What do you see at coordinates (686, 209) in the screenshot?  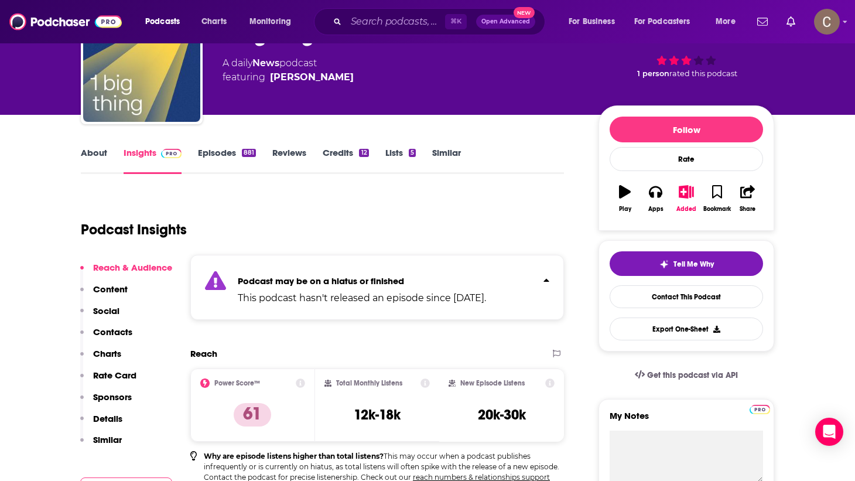 I see `div: Added` at bounding box center [686, 209].